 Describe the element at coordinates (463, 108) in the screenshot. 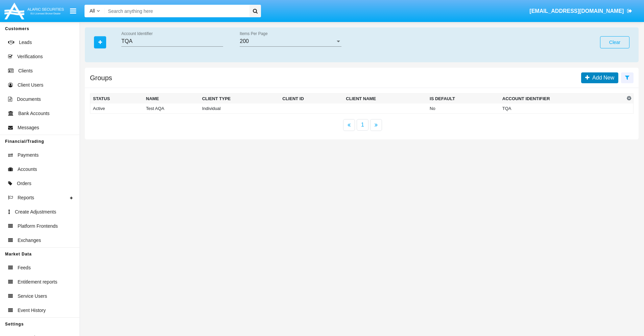

I see `td: No` at that location.